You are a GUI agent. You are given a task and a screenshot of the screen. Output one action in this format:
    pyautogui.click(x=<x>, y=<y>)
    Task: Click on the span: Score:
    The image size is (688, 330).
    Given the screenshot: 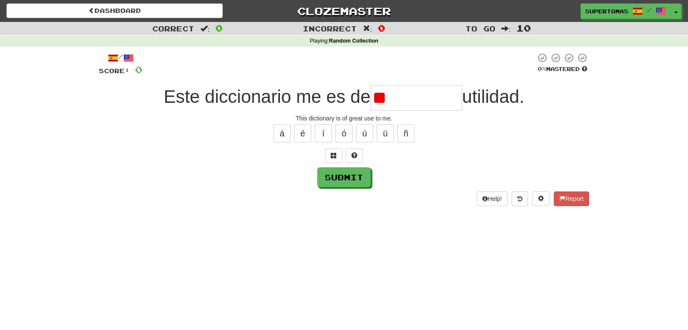 What is the action you would take?
    pyautogui.click(x=114, y=71)
    